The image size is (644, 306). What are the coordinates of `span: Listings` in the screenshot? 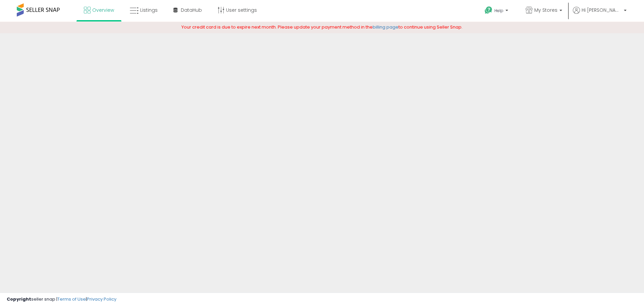 It's located at (149, 10).